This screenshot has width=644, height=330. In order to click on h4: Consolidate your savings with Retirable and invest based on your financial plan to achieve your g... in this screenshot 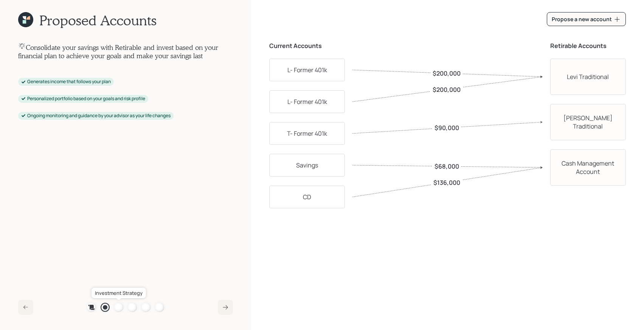, I will do `click(126, 51)`.